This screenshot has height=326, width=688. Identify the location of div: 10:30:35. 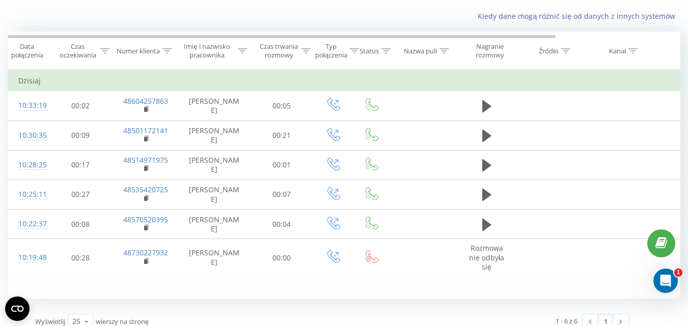
(29, 135).